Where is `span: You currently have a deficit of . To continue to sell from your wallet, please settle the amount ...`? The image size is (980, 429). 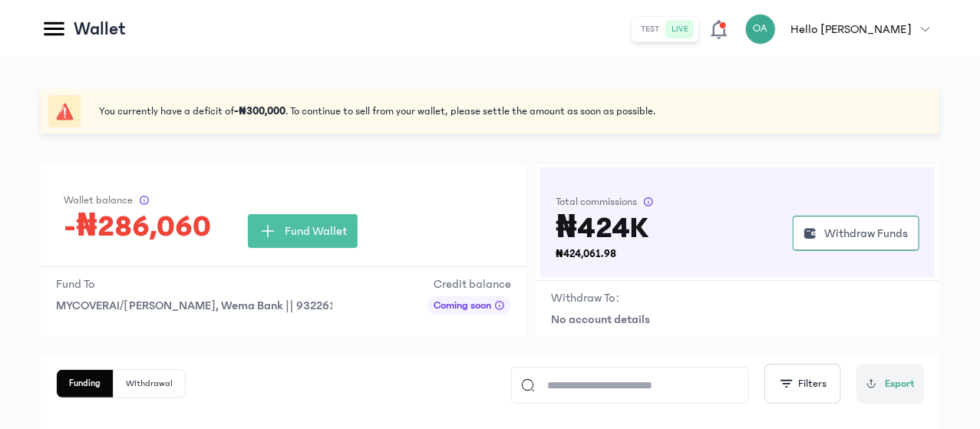
span: You currently have a deficit of . To continue to sell from your wallet, please settle the amount ... is located at coordinates (377, 112).